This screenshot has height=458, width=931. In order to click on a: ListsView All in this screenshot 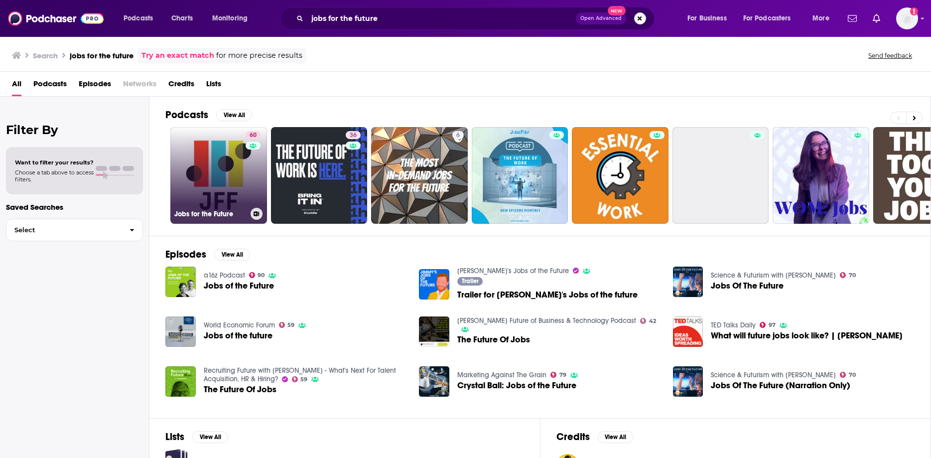, I will do `click(197, 437)`.